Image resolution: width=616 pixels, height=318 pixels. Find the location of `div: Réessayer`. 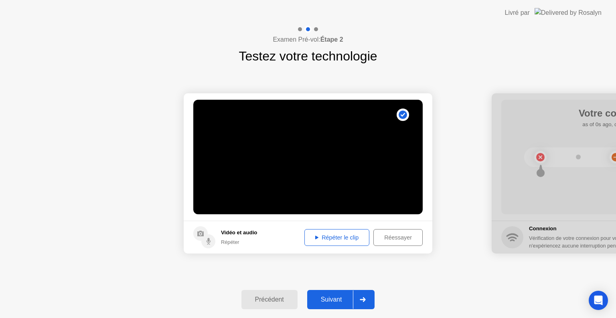

div: Réessayer is located at coordinates (398, 238).